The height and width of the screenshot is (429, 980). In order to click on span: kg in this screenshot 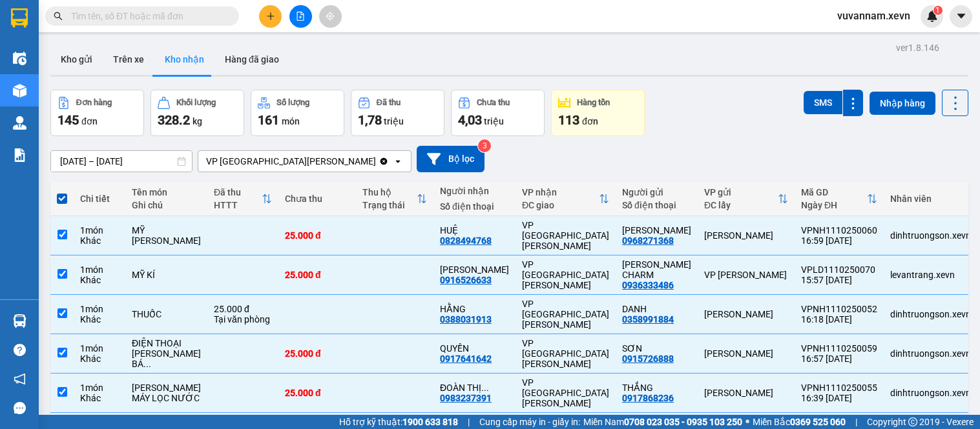, I will do `click(197, 122)`.